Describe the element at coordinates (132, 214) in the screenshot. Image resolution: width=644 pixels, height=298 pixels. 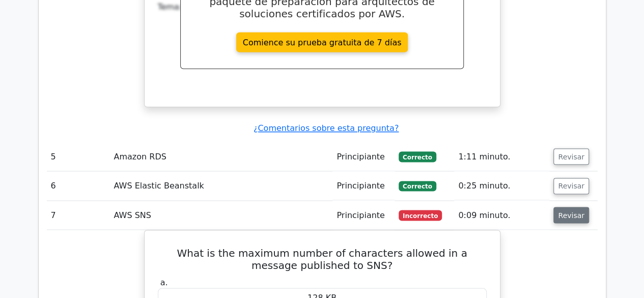
I see `font: AWS SNS` at that location.